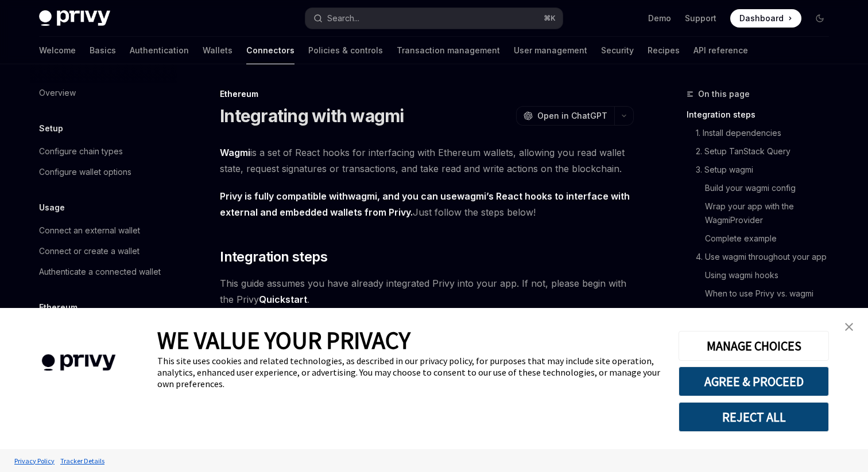 This screenshot has height=472, width=868. What do you see at coordinates (103, 172) in the screenshot?
I see `a: Configure wallet options` at bounding box center [103, 172].